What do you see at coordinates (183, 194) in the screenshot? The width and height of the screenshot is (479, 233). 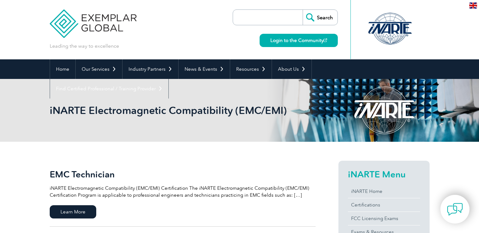 I see `a: EMC Technician iNARTE Electromagnetic Compatibility (EMC/EMI) Certification The iNARTE Electromag...` at bounding box center [183, 194].